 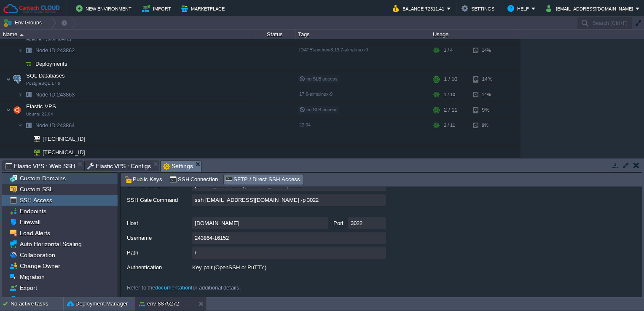 What do you see at coordinates (159, 252) in the screenshot?
I see `label: Path` at bounding box center [159, 252].